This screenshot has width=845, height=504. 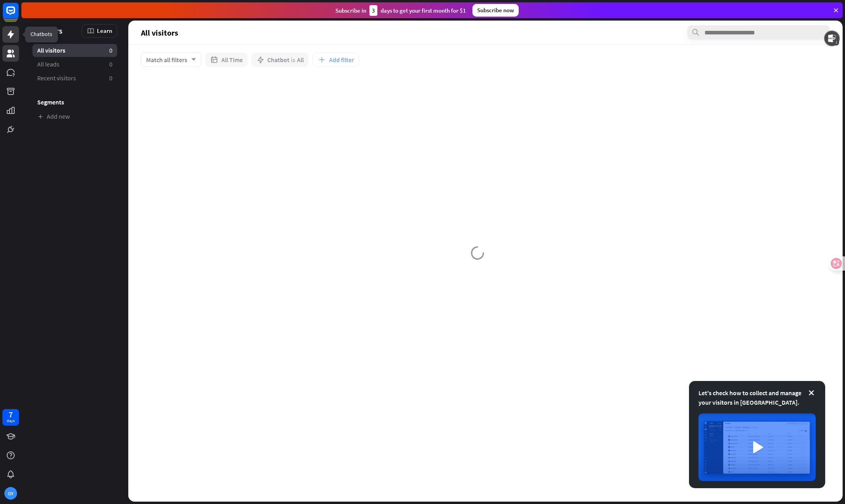 I want to click on div: days, so click(x=11, y=421).